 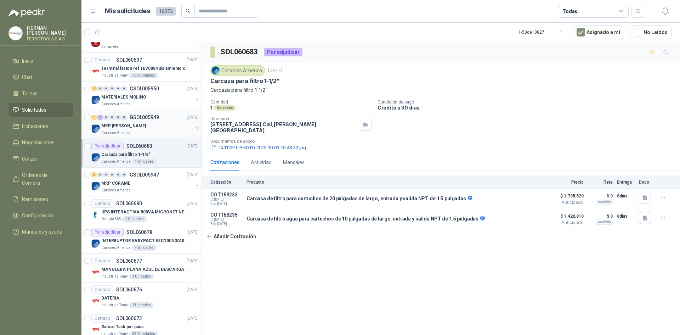 What do you see at coordinates (27, 77) in the screenshot?
I see `span: Chat` at bounding box center [27, 77].